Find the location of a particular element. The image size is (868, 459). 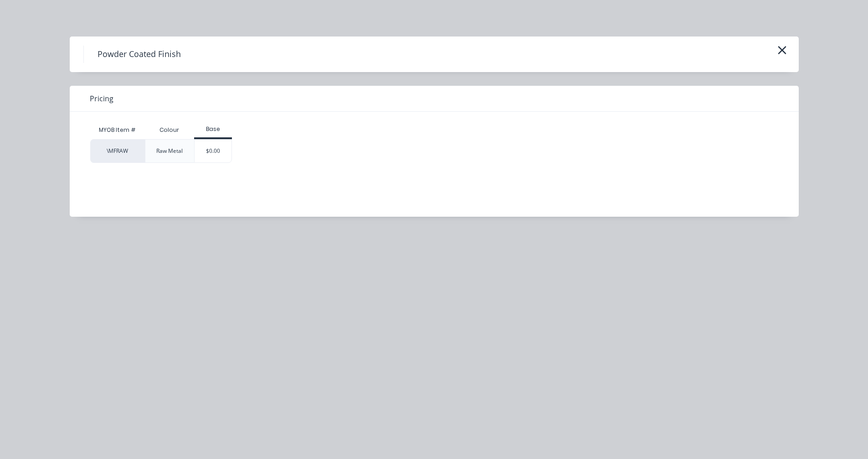

div: $0.00 is located at coordinates (213, 151).